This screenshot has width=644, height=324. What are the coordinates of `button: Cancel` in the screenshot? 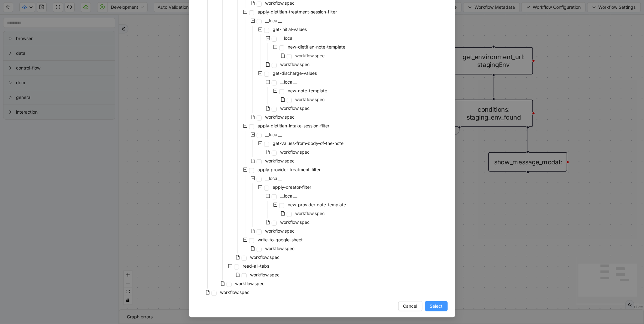 It's located at (410, 306).